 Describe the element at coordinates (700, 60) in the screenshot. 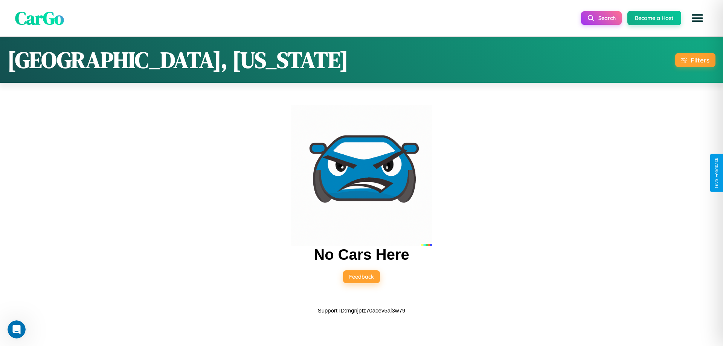

I see `div: Filters` at that location.